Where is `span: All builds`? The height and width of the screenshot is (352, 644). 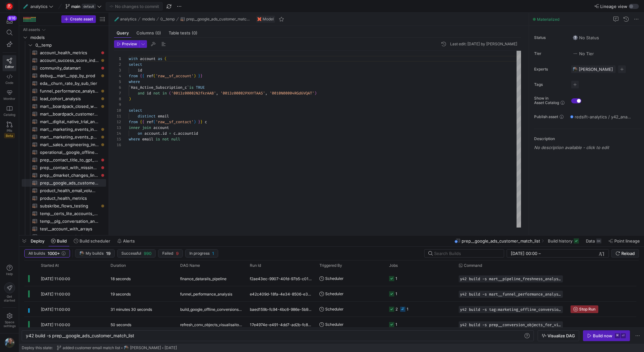
span: All builds is located at coordinates (37, 253).